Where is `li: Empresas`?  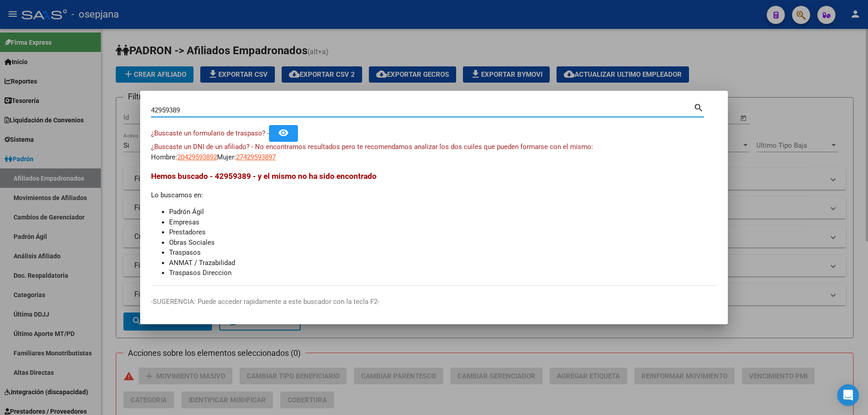
li: Empresas is located at coordinates (443, 222).